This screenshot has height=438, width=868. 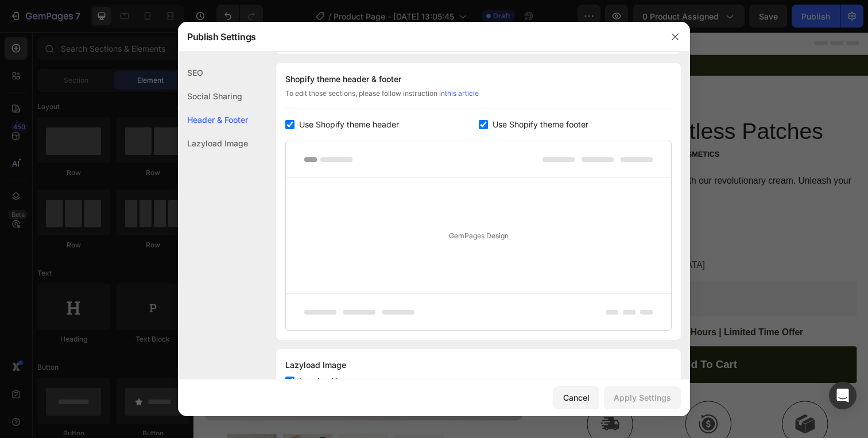 What do you see at coordinates (457, 216) in the screenshot?
I see `p: Environmentally Friendly` at bounding box center [457, 216].